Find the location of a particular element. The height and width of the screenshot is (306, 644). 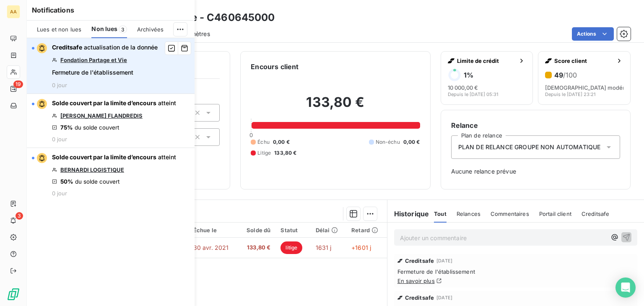

h2: 133,80 € is located at coordinates (335, 106).